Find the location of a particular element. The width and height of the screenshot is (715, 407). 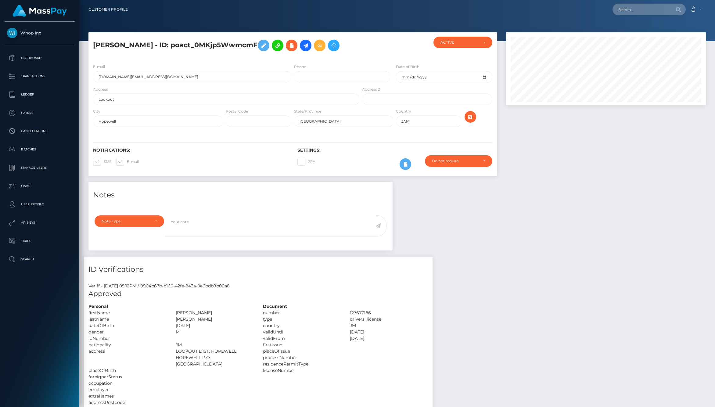

label: State/Province is located at coordinates (307, 111).